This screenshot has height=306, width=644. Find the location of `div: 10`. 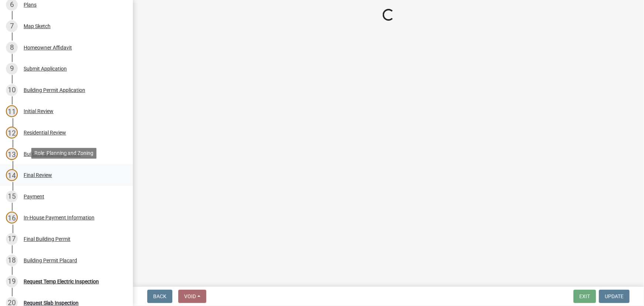

div: 10 is located at coordinates (12, 90).